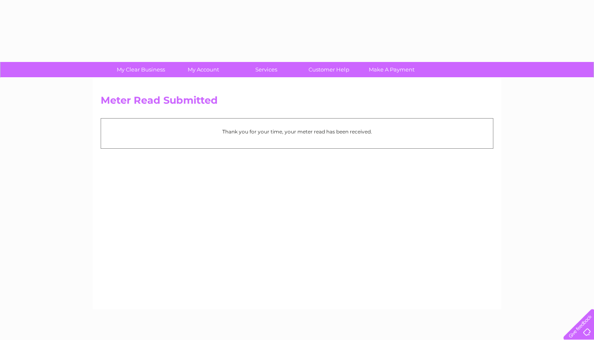  Describe the element at coordinates (266, 69) in the screenshot. I see `a: Services` at that location.